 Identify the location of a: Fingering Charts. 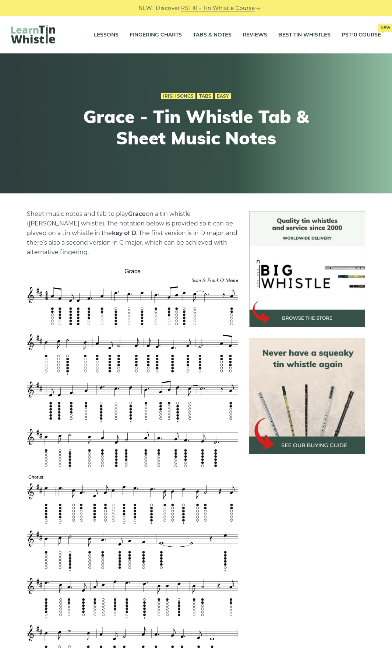
(156, 35).